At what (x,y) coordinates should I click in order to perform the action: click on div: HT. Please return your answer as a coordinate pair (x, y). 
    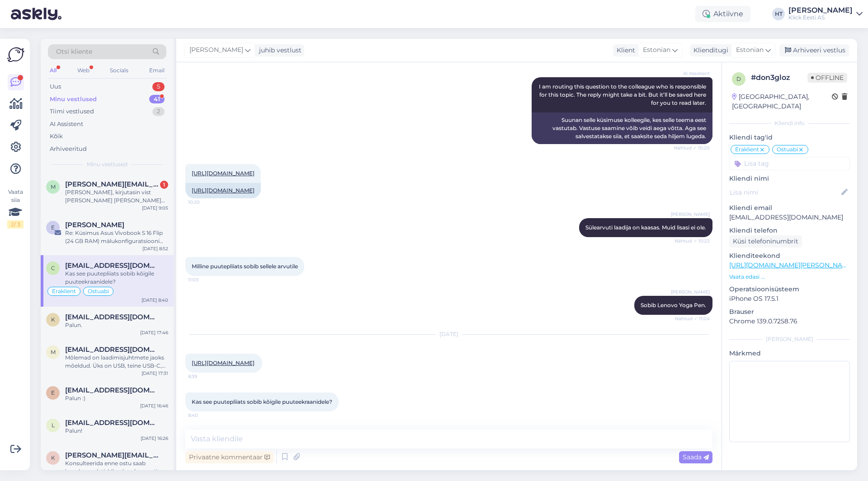
    Looking at the image, I should click on (779, 14).